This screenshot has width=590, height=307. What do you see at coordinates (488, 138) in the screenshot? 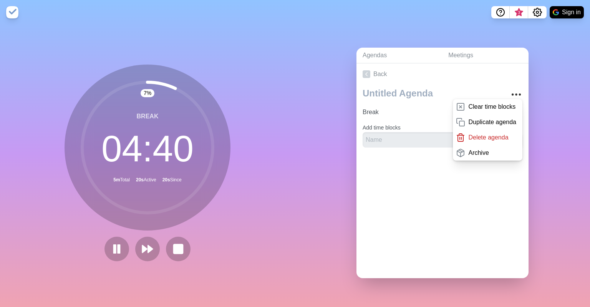
I see `p: Delete agenda` at bounding box center [488, 138].